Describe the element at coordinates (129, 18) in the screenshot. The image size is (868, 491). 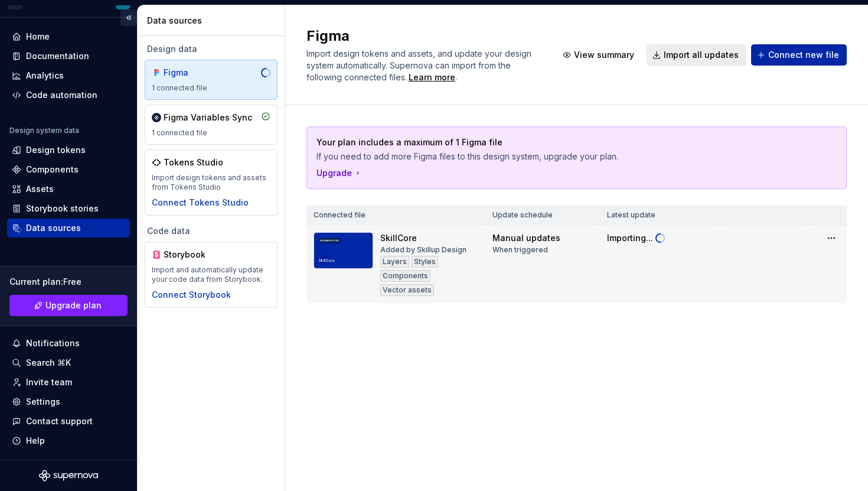
I see `button: Collapse sidebar` at that location.